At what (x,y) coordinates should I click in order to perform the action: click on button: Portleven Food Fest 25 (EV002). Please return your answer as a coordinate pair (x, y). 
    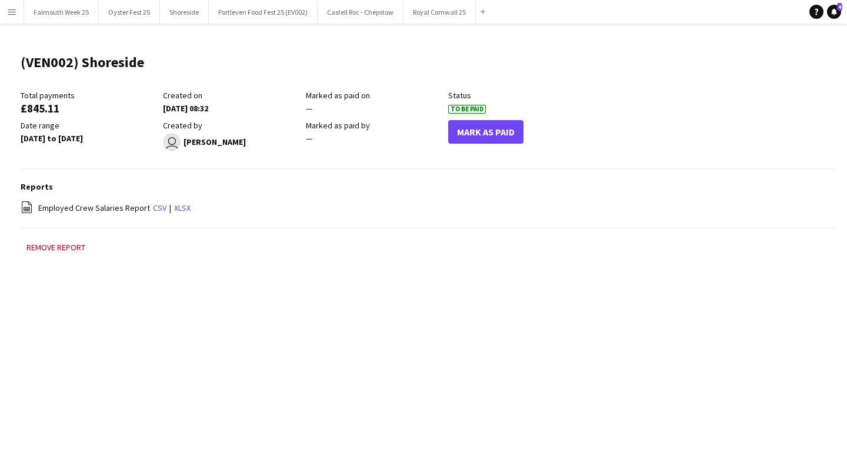
    Looking at the image, I should click on (263, 12).